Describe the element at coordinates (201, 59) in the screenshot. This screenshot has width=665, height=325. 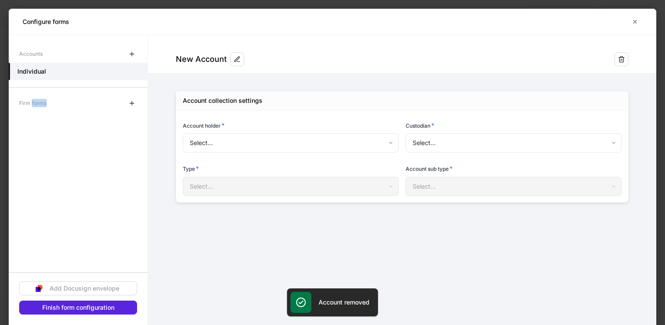
I see `div: New Account` at that location.